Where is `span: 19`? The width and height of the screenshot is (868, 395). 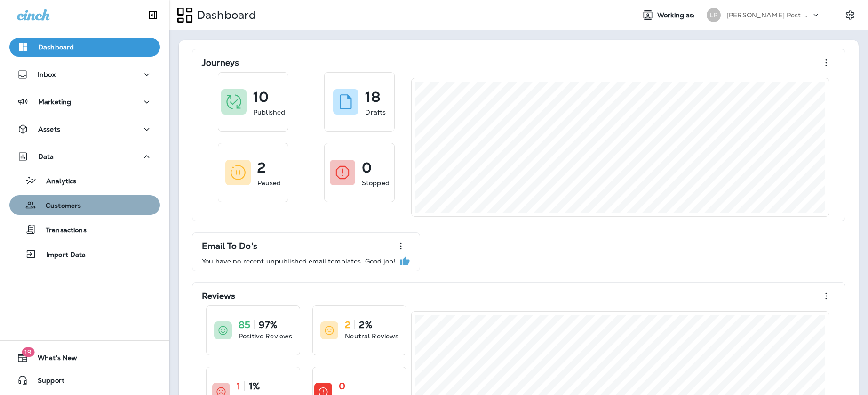
span: 19 is located at coordinates (27, 352).